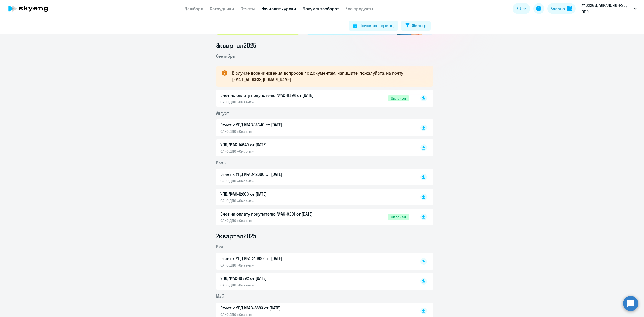 The height and width of the screenshot is (317, 644). What do you see at coordinates (221, 162) in the screenshot?
I see `span: Июль` at bounding box center [221, 162].